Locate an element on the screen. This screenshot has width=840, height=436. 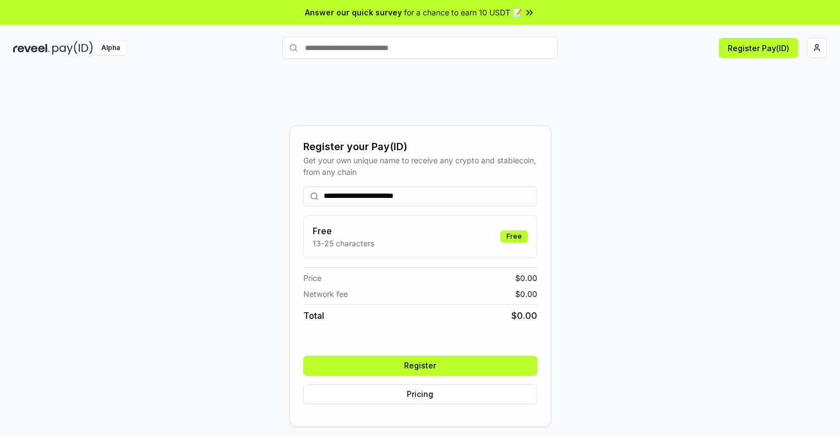
span: Network fee is located at coordinates (325, 294).